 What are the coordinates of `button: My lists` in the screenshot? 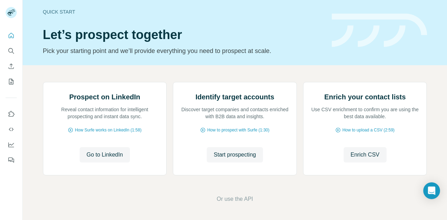 It's located at (11, 82).